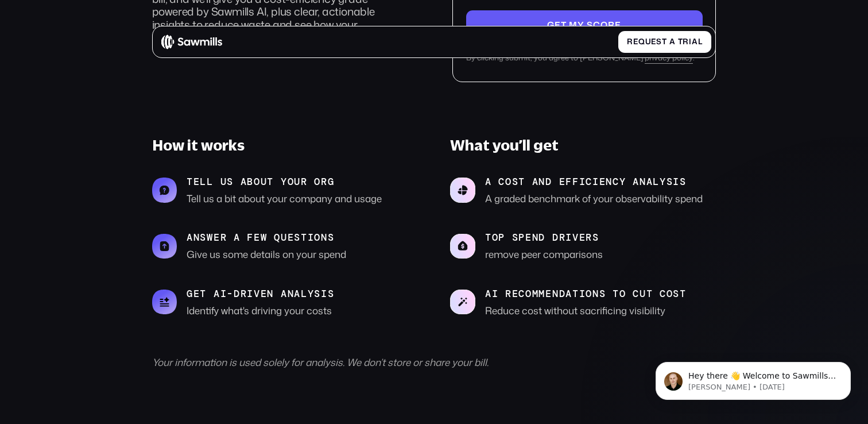  What do you see at coordinates (669, 59) in the screenshot?
I see `a: privacy policy` at bounding box center [669, 59].